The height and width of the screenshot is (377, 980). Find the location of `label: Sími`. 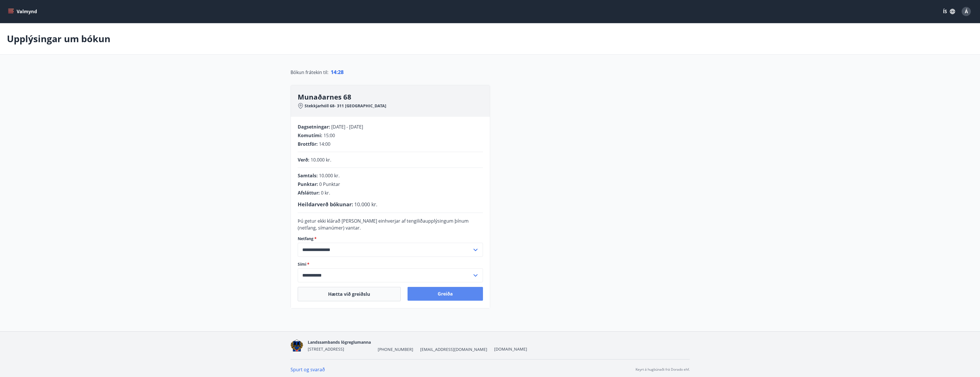

label: Sími is located at coordinates (390, 264).